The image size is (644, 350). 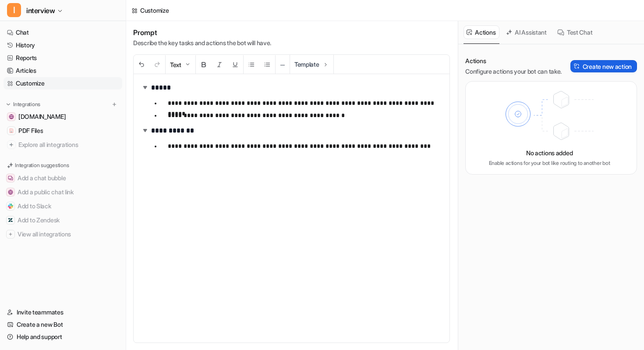 What do you see at coordinates (10, 178) in the screenshot?
I see `img: Add a chat bubble` at bounding box center [10, 178].